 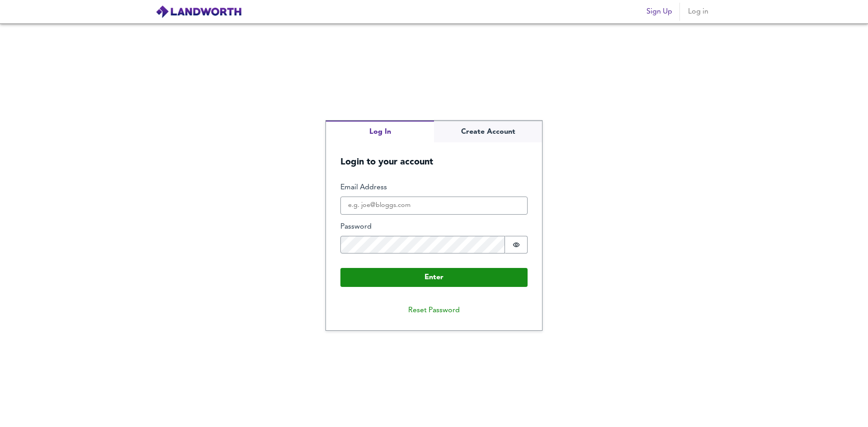 I want to click on button: Show password, so click(x=516, y=245).